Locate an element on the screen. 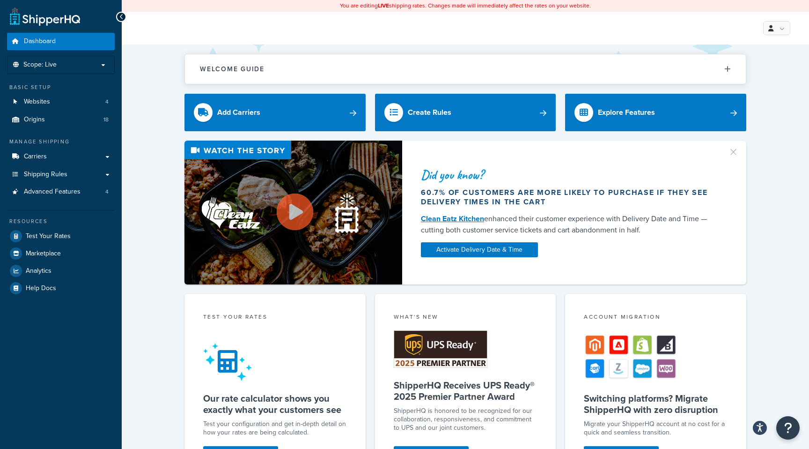 Image resolution: width=809 pixels, height=449 pixels. li: Origins is located at coordinates (61, 119).